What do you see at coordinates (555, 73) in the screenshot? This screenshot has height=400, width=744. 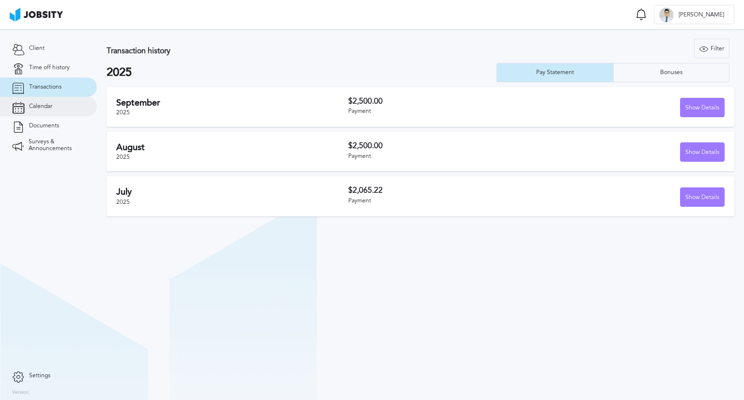 I see `div: Pay Statement` at bounding box center [555, 73].